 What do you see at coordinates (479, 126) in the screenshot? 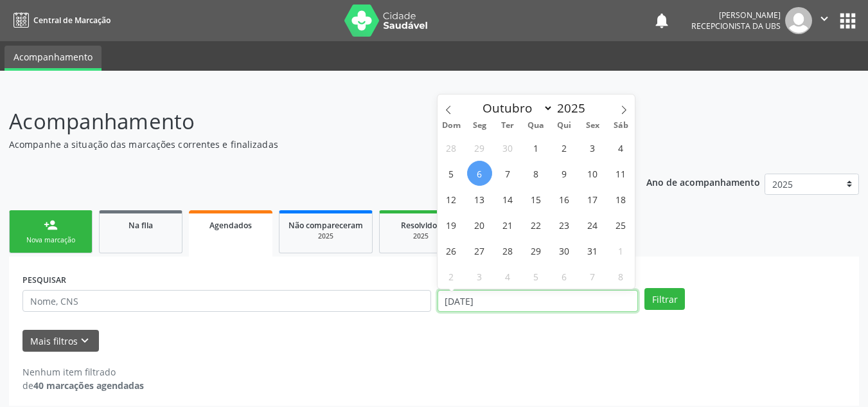
I see `span: Seg` at bounding box center [479, 126].